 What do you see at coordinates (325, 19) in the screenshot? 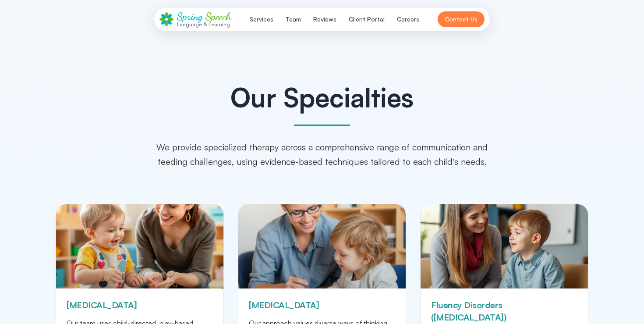
I see `button: Reviews` at bounding box center [325, 19].